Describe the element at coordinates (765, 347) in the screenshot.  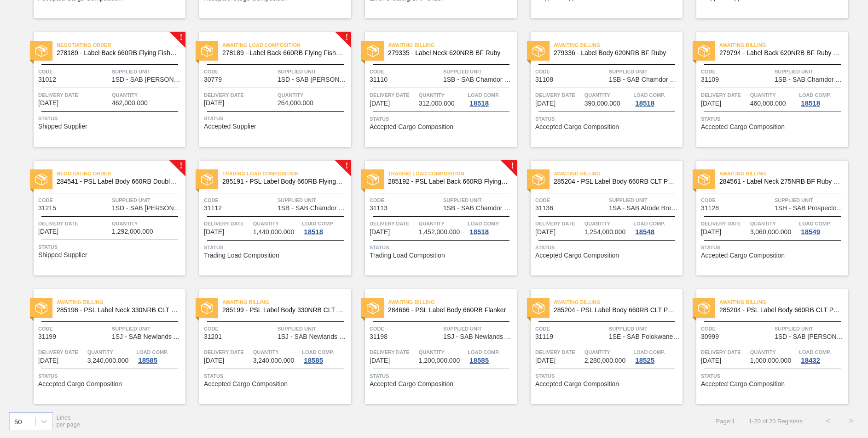
I see `a: statusAwaiting Billing285204 - PSL Label Body 660RB CLT PU 25Code30999Supplied Unit1SD - SAB [PER...` at that location.